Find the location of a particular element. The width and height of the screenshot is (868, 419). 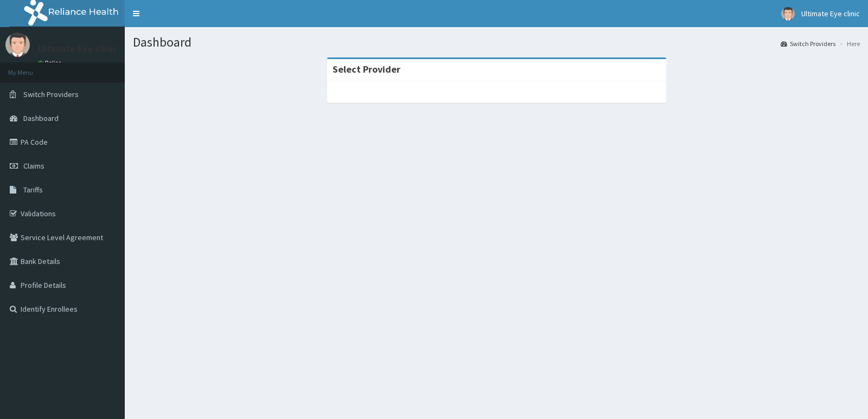

span: Dashboard is located at coordinates (41, 118).